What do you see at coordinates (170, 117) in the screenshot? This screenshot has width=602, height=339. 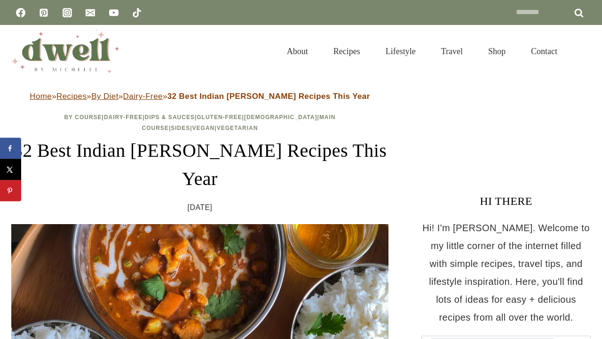 I see `a: Dips & Sauces` at bounding box center [170, 117].